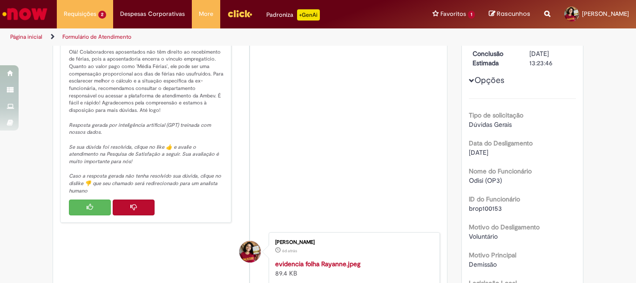 This screenshot has width=636, height=283. Describe the element at coordinates (290, 251) in the screenshot. I see `time: 23/09/2025 16:23:38` at that location.